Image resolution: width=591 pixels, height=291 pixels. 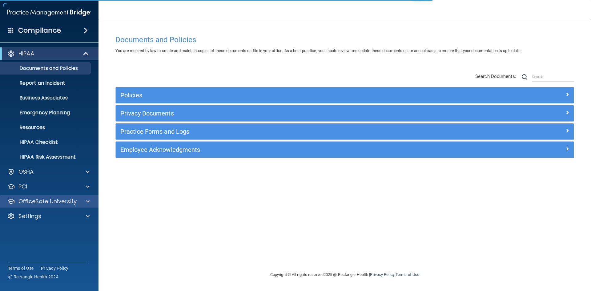 I want to click on p: Resources, so click(x=46, y=127).